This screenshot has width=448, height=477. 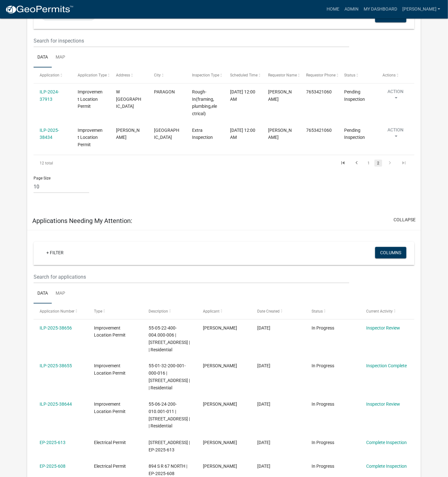 What do you see at coordinates (53, 443) in the screenshot?
I see `a: EP-2025-613` at bounding box center [53, 443].